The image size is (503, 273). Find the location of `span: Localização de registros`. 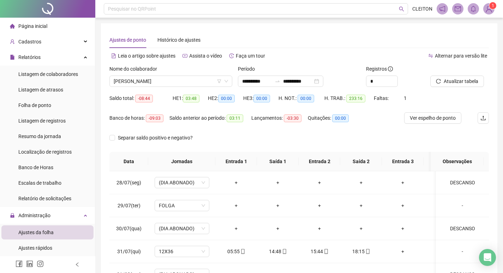

span: Localização de registros is located at coordinates (45, 152).